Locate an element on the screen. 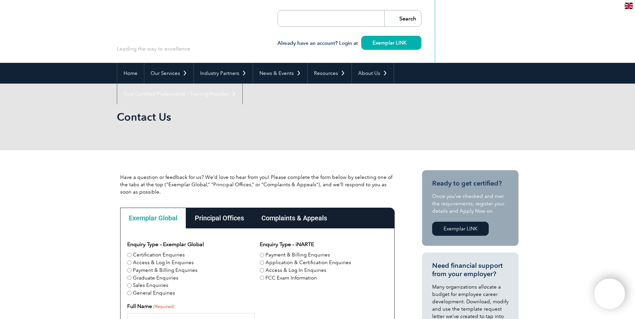 The width and height of the screenshot is (635, 319). a: Industry Partners is located at coordinates (223, 73).